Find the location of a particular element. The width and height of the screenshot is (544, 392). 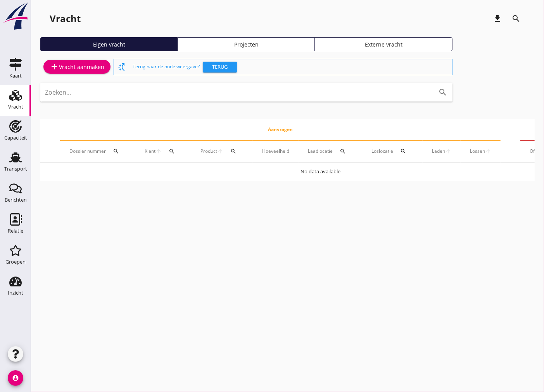

span: Klant is located at coordinates (150, 151).